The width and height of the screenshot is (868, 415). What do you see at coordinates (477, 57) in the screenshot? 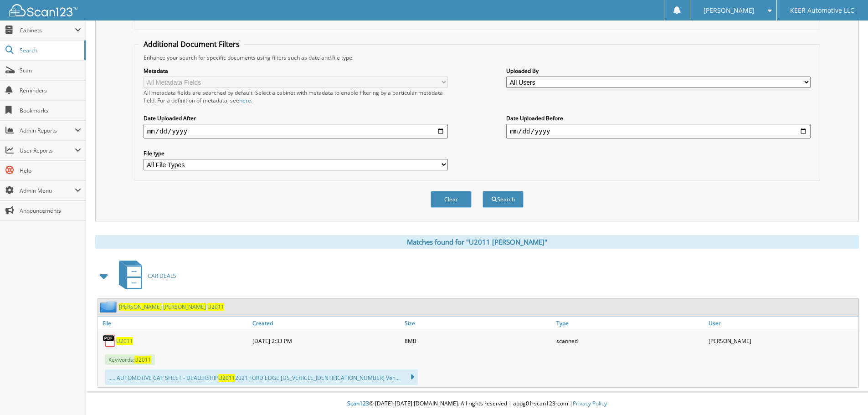
I see `div: Enhance your search for specific documents using filters such as date and file type.` at bounding box center [477, 57].